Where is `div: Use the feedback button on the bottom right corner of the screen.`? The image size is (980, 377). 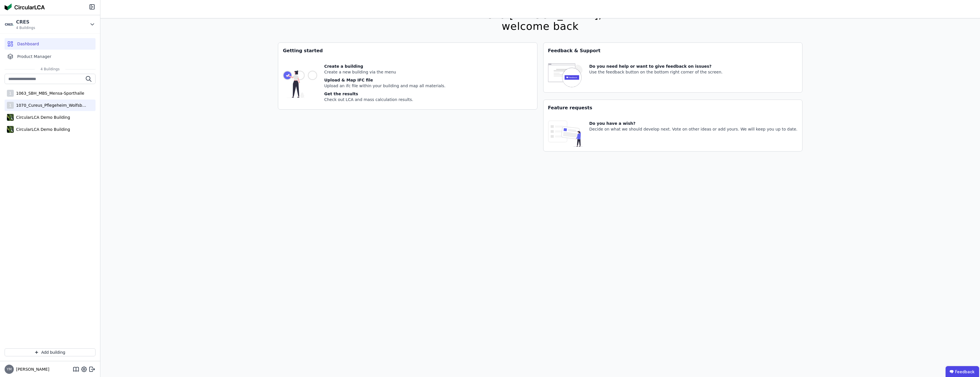
div: Use the feedback button on the bottom right corner of the screen. is located at coordinates (656, 73).